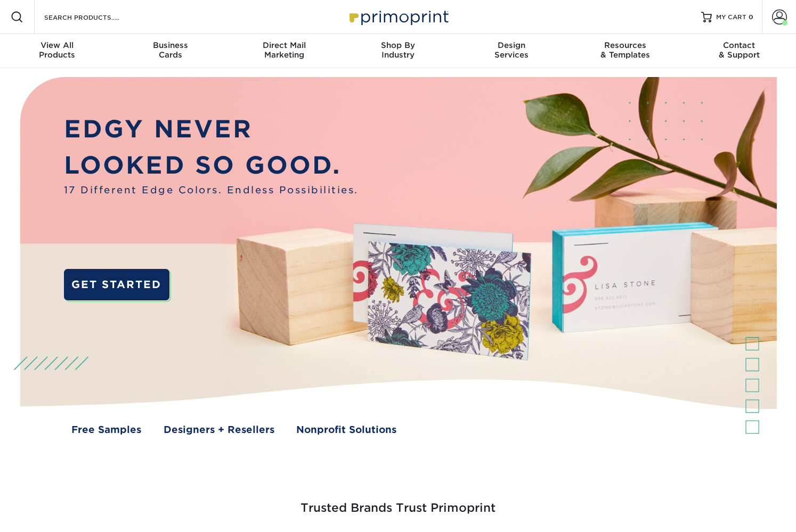 The image size is (796, 532). Describe the element at coordinates (738, 45) in the screenshot. I see `span: Contact` at that location.